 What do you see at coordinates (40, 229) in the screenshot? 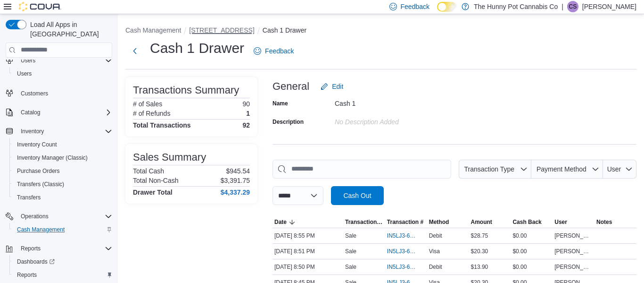
I see `a: Cash Management` at bounding box center [40, 229].